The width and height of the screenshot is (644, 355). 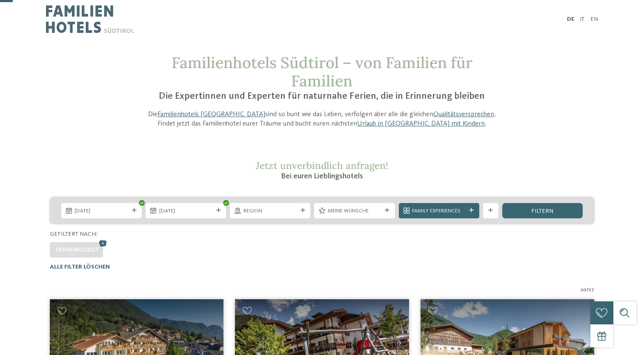 What do you see at coordinates (595, 19) in the screenshot?
I see `a: EN` at bounding box center [595, 19].